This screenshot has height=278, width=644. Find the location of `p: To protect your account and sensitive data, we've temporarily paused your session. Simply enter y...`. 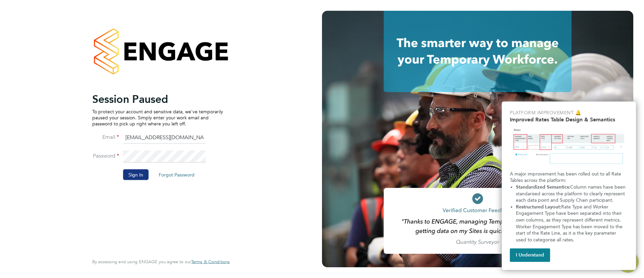

p: To protect your account and sensitive data, we've temporarily paused your session. Simply enter y... is located at coordinates (158, 117).